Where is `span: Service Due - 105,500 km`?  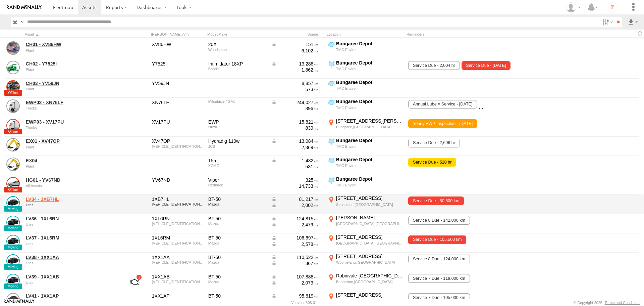 span: Service Due - 105,500 km is located at coordinates (437, 240).